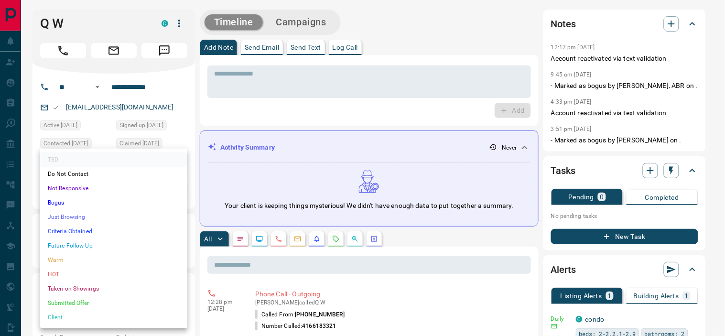  Describe the element at coordinates (114, 274) in the screenshot. I see `li: HOT` at that location.